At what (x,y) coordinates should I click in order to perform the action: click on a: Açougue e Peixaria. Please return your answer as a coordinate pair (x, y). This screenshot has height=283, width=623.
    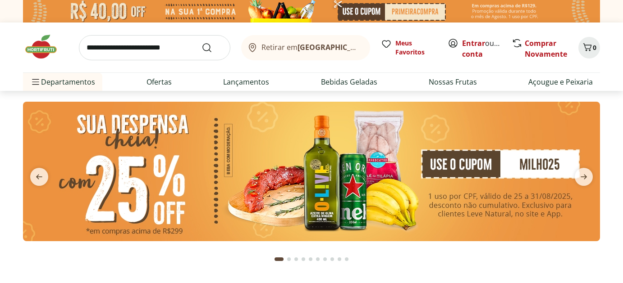
    Looking at the image, I should click on (560, 82).